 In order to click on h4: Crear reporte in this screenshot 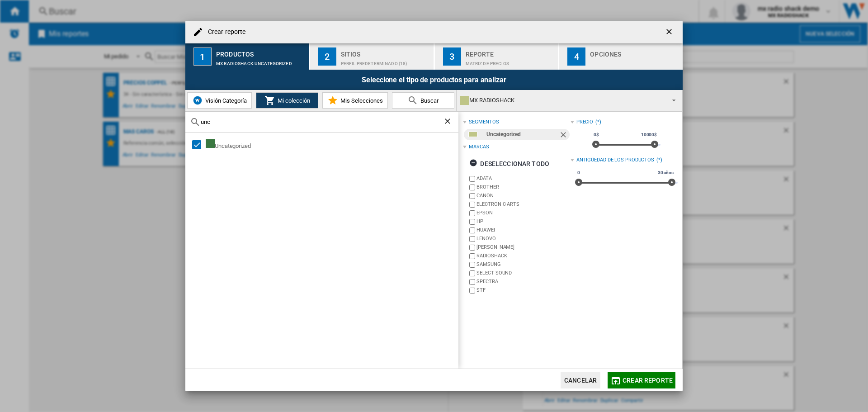, I will do `click(224, 32)`.